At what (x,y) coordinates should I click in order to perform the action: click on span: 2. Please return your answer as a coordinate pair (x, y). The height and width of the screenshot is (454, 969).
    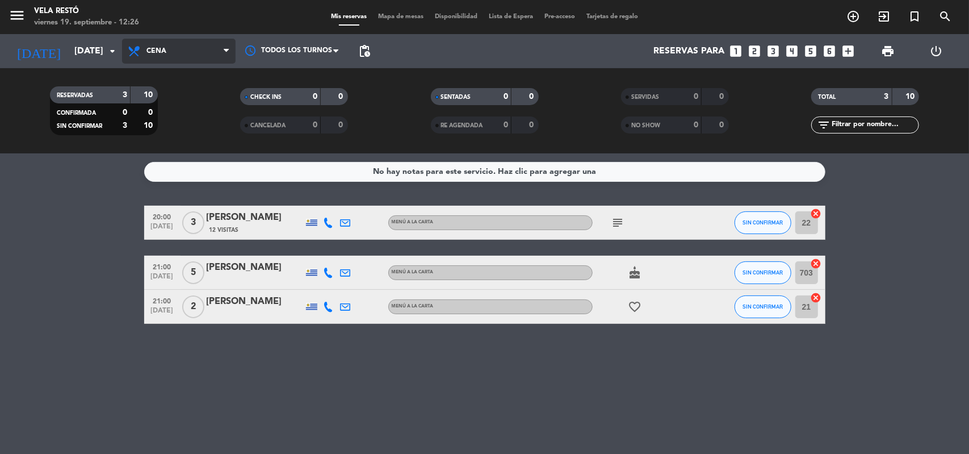
    Looking at the image, I should click on (193, 307).